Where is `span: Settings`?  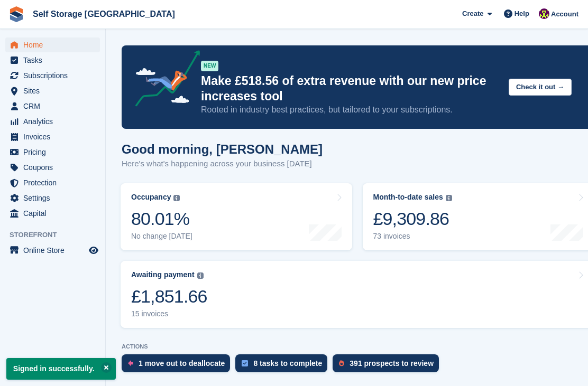 span: Settings is located at coordinates (55, 198).